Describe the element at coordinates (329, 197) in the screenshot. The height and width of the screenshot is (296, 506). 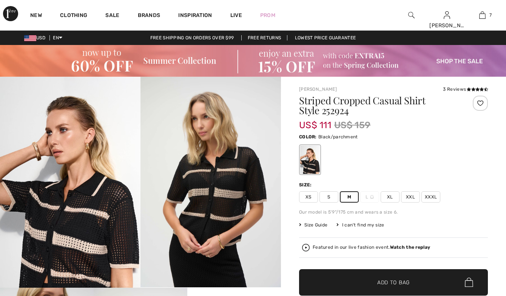
I see `span: S` at that location.